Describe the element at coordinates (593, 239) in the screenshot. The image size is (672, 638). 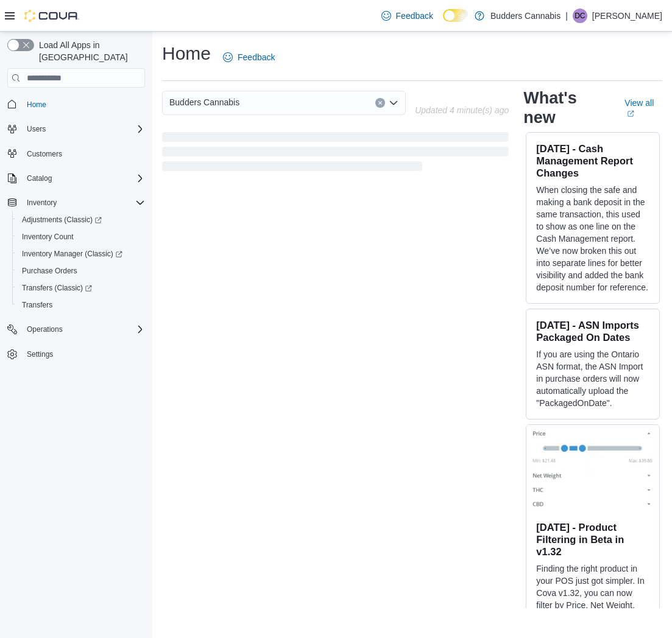
I see `p: When closing the safe and making a bank deposit in the same transaction, this used to show as one...` at that location.